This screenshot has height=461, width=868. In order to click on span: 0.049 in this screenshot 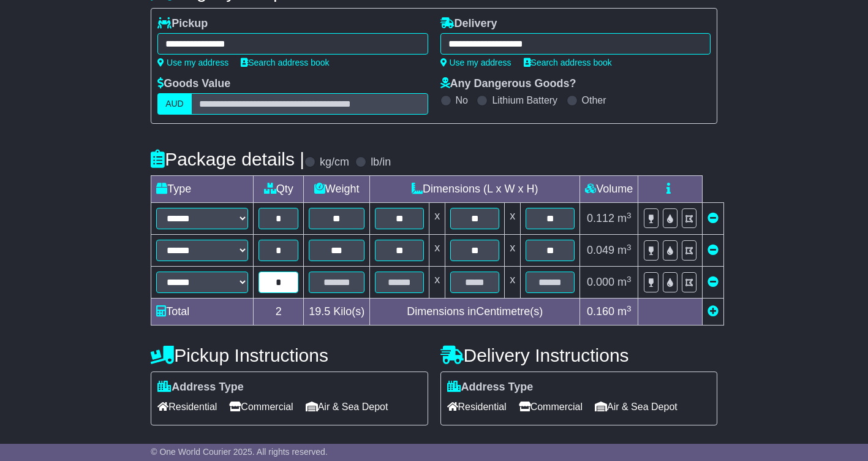, I will do `click(600, 250)`.